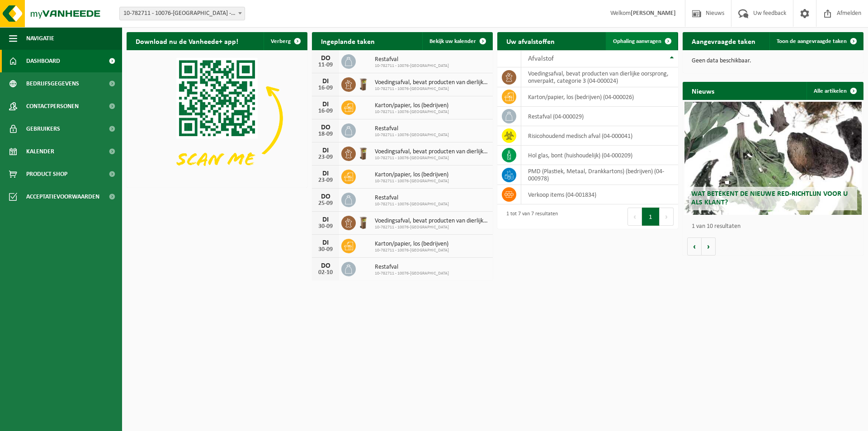 The height and width of the screenshot is (431, 868). I want to click on p: 1 van 10 resultaten, so click(776, 227).